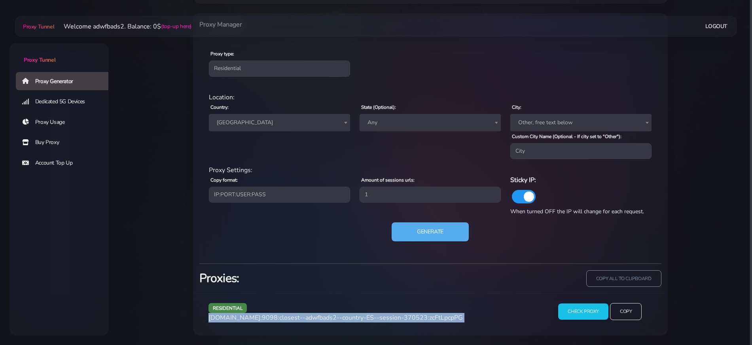  Describe the element at coordinates (222, 54) in the screenshot. I see `label: Proxy type:` at that location.